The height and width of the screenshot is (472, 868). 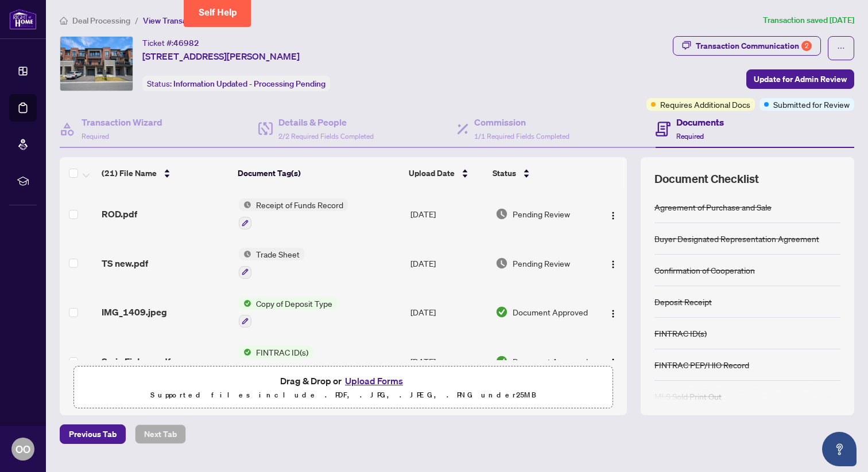 I want to click on h4: Commission, so click(x=521, y=122).